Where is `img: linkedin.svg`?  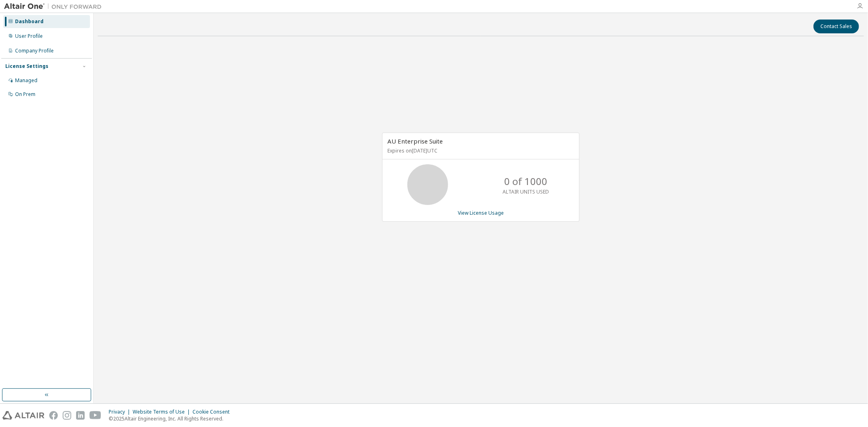 img: linkedin.svg is located at coordinates (80, 415).